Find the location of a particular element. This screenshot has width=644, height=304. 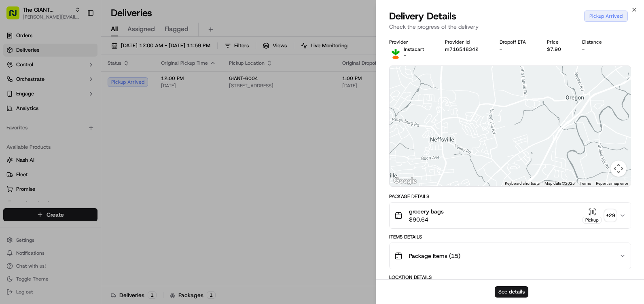

div: Pickup is located at coordinates (591, 220).